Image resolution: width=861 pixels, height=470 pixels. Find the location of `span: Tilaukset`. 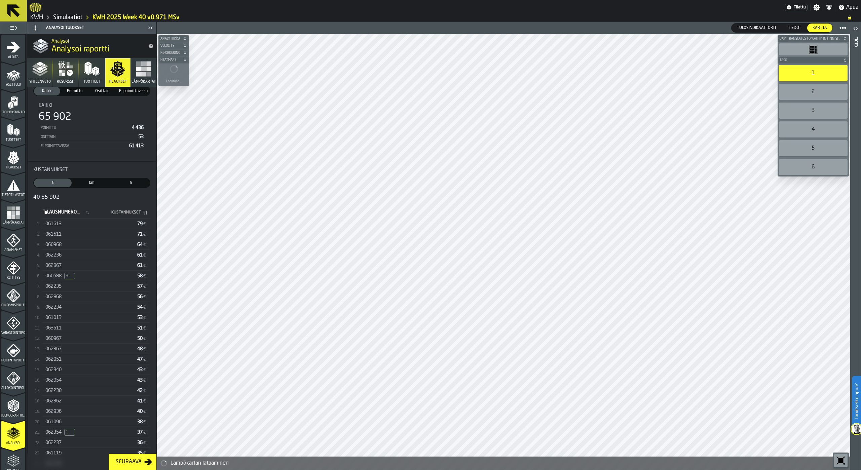

span: Tilaukset is located at coordinates (118, 82).